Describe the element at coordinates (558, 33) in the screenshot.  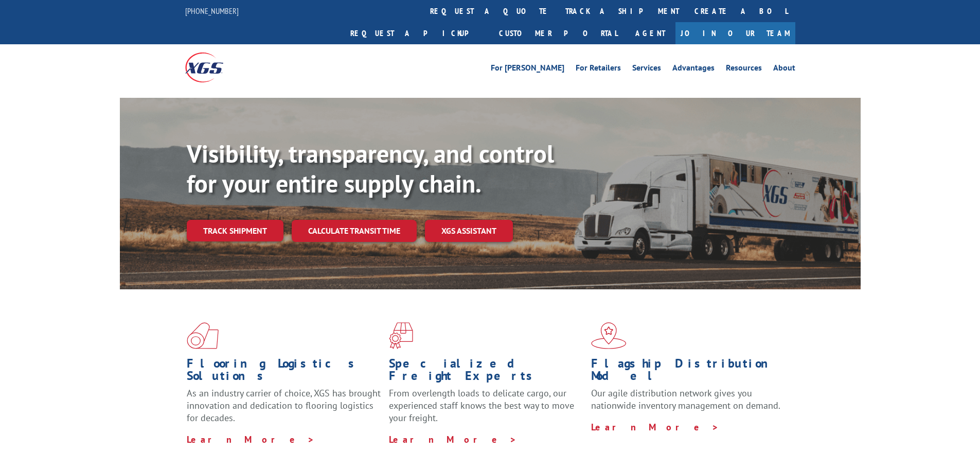
I see `a: Customer Portal` at that location.